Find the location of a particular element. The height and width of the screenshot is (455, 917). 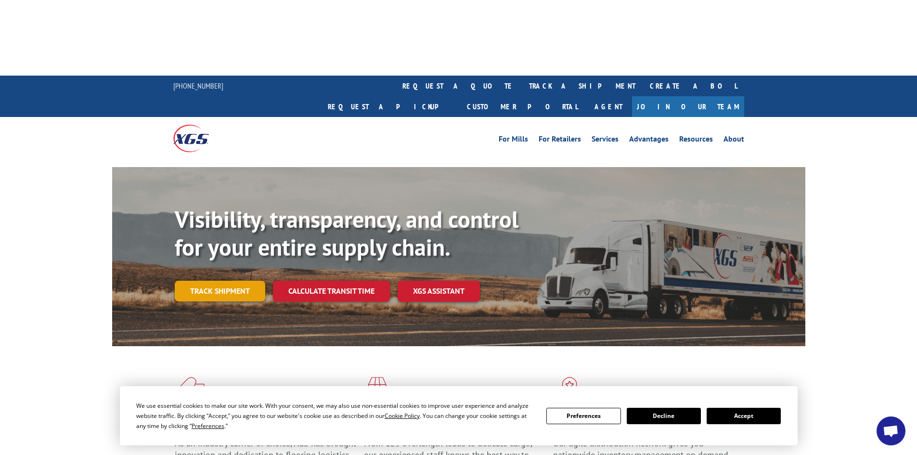

a: For Retailers is located at coordinates (560, 141).